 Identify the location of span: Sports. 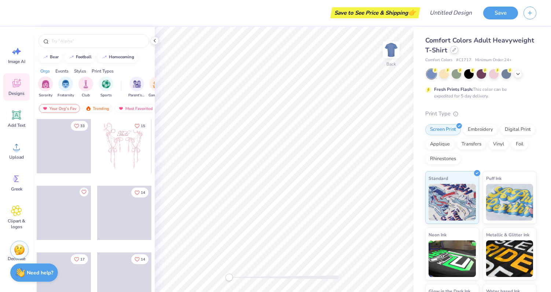
(106, 95).